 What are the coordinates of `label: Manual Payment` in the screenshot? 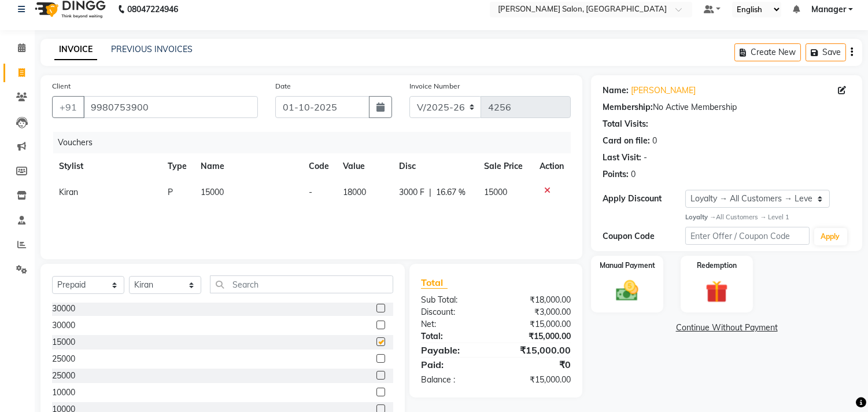 It's located at (627, 265).